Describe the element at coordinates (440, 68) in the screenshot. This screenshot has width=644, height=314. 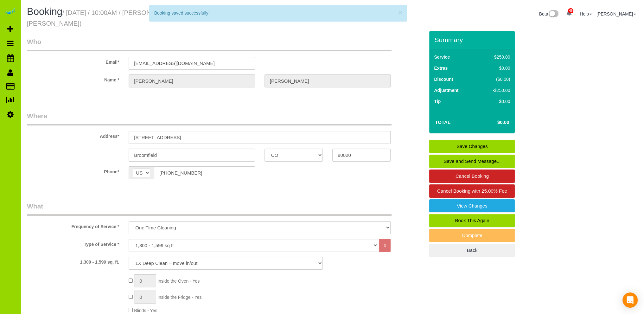
I see `label: Extras` at that location.